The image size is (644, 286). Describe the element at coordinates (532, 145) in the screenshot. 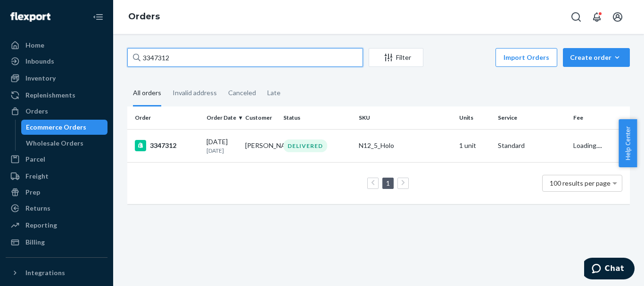

I see `p: Standard` at that location.